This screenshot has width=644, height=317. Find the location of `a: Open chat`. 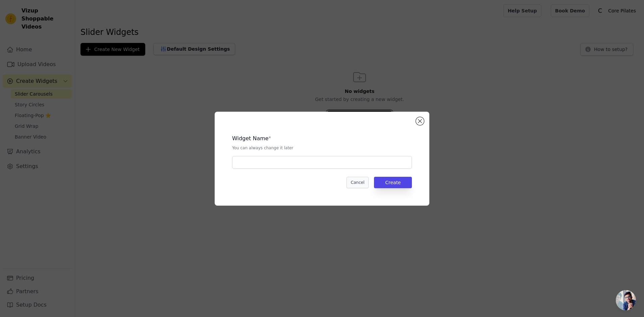

a: Open chat is located at coordinates (626, 300).